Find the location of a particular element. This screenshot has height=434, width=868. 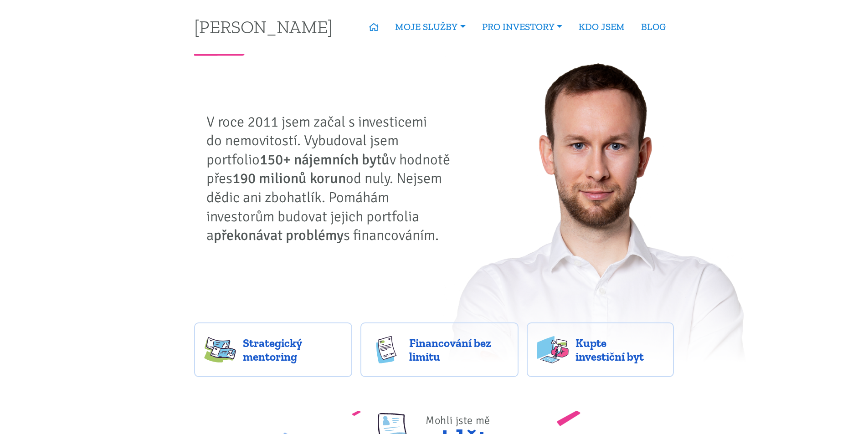

a: Strategický mentoring is located at coordinates (273, 349).